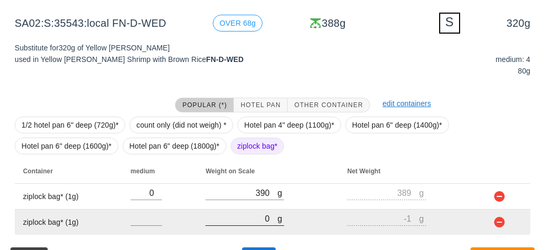  Describe the element at coordinates (398, 125) in the screenshot. I see `span: Hotel pan 6" deep (1400g)*` at that location.